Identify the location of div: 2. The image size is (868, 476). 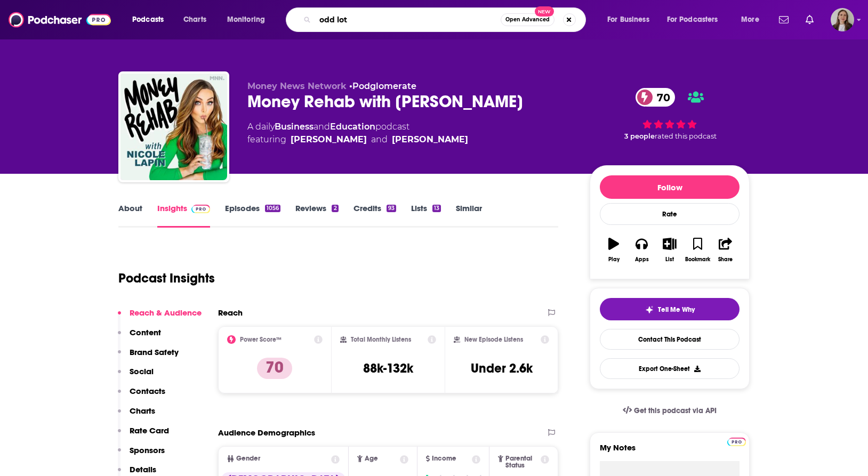
(335, 208).